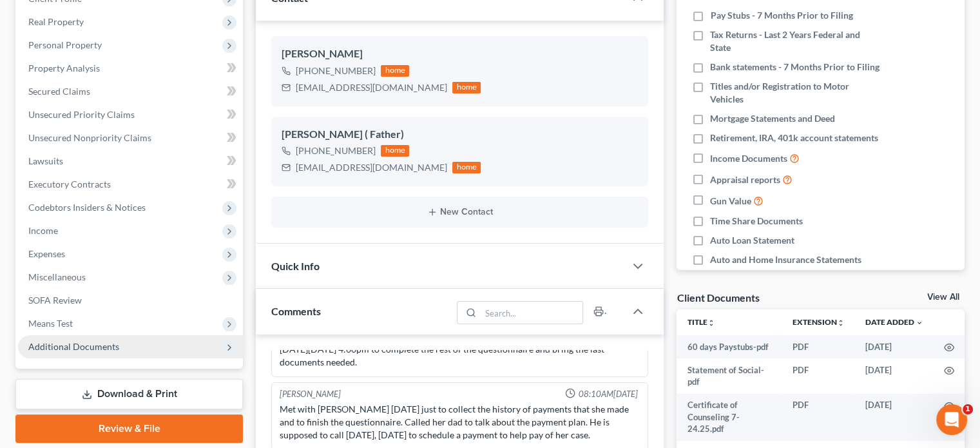 This screenshot has width=980, height=448. What do you see at coordinates (756, 221) in the screenshot?
I see `span: Time Share Documents` at bounding box center [756, 221].